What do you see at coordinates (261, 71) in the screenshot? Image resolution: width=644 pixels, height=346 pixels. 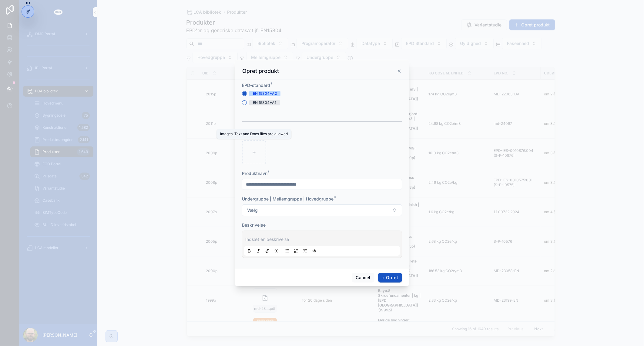 I see `h3: Opret produkt` at bounding box center [261, 71].